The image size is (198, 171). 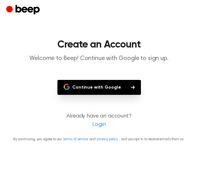 What do you see at coordinates (24, 10) in the screenshot?
I see `a: Beep` at bounding box center [24, 10].